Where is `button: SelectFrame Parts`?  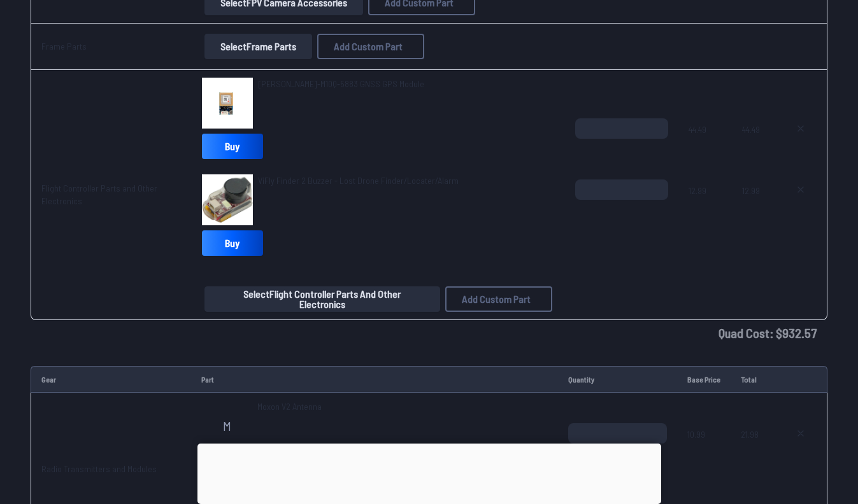 button: SelectFrame Parts is located at coordinates (258, 46).